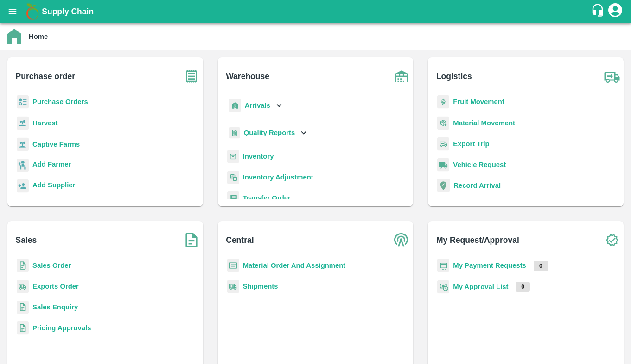  What do you see at coordinates (267, 198) in the screenshot?
I see `b: Transfer Order` at bounding box center [267, 198].